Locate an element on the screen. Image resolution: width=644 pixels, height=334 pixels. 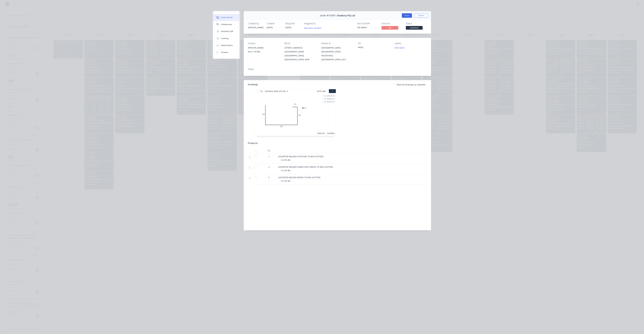
button: Add labels is located at coordinates (399, 48).